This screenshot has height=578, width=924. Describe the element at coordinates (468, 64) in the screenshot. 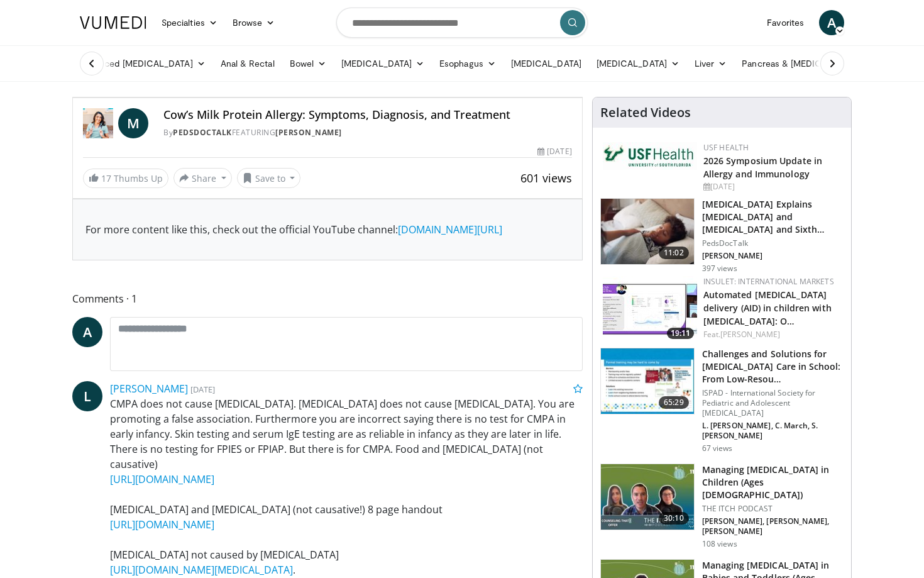

I see `a: Esophagus` at that location.